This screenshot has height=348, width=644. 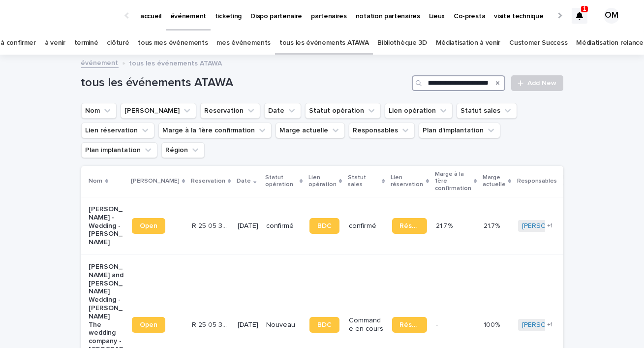 What do you see at coordinates (419, 111) in the screenshot?
I see `button: Lien opération` at bounding box center [419, 111].